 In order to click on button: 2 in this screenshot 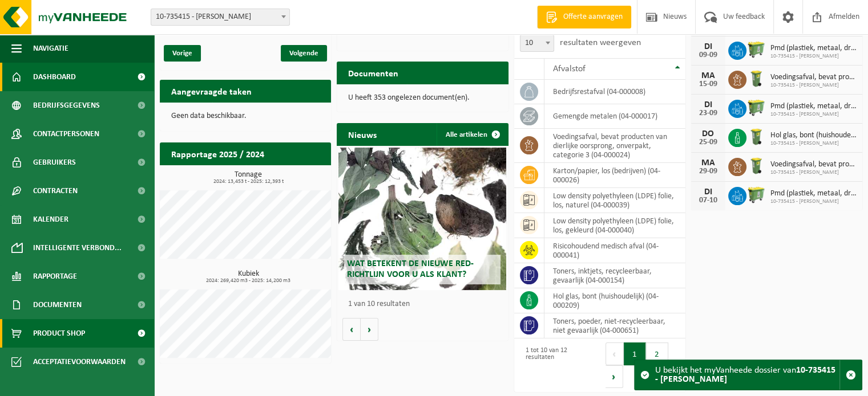, I will do `click(657, 354)`.